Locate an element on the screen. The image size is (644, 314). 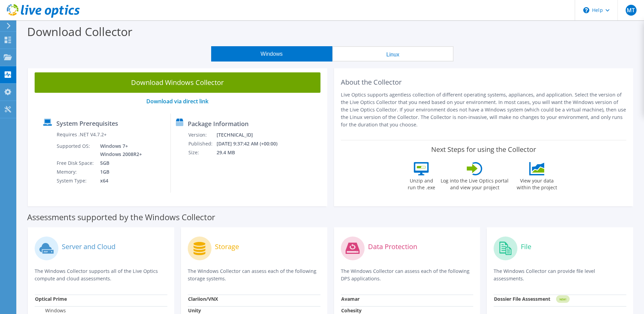
td: 5GB is located at coordinates (119, 163).